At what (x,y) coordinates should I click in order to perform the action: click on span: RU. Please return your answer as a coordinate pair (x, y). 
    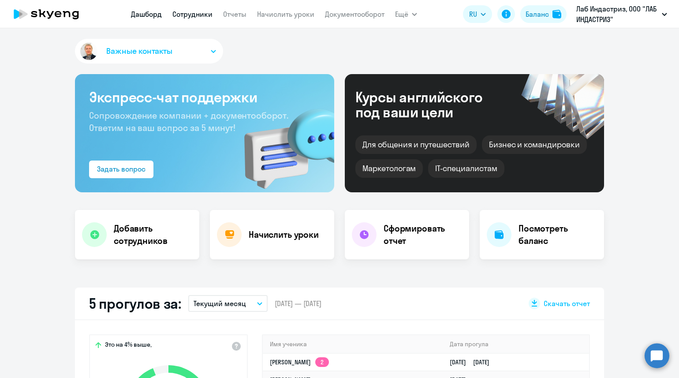
    Looking at the image, I should click on (473, 14).